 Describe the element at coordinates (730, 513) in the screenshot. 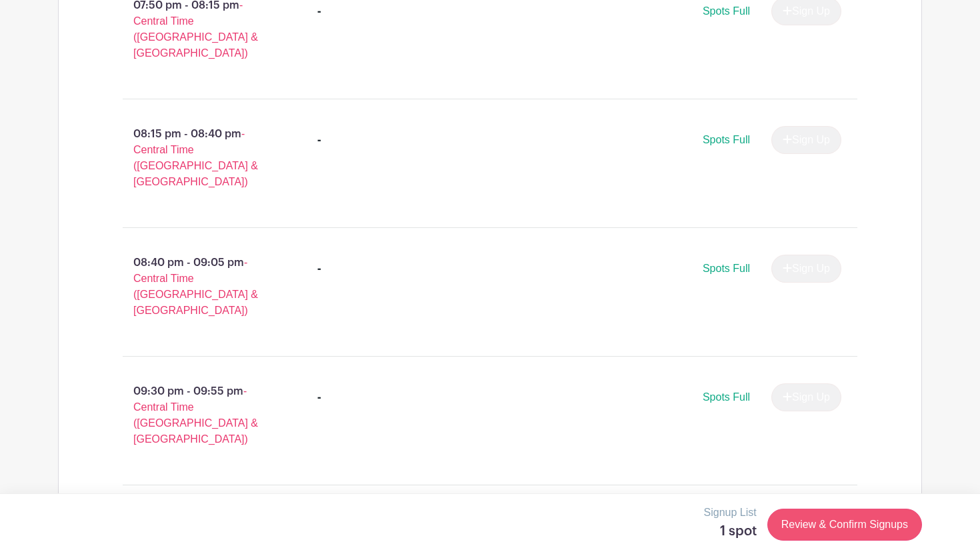

I see `p: Signup List` at that location.